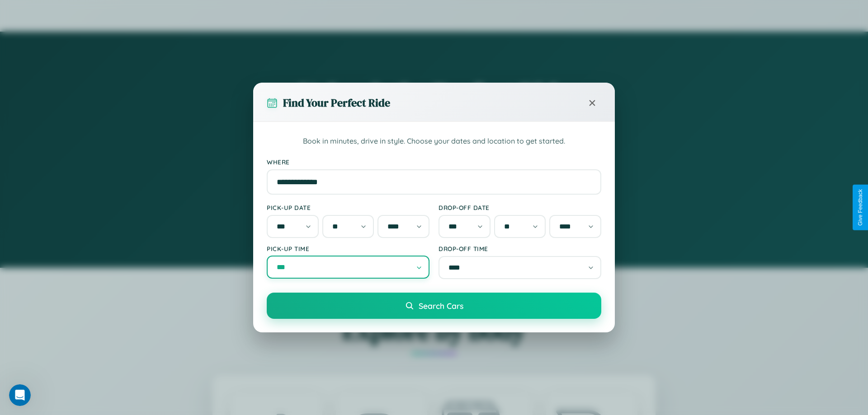  What do you see at coordinates (434, 306) in the screenshot?
I see `button: Search Cars` at bounding box center [434, 306].